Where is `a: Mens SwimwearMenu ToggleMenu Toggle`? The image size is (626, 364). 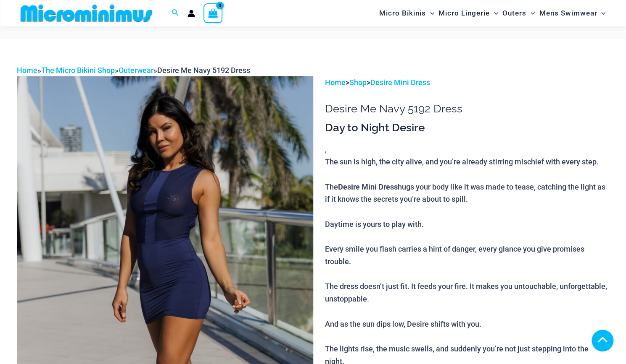
a: Mens SwimwearMenu ToggleMenu Toggle is located at coordinates (572, 13).